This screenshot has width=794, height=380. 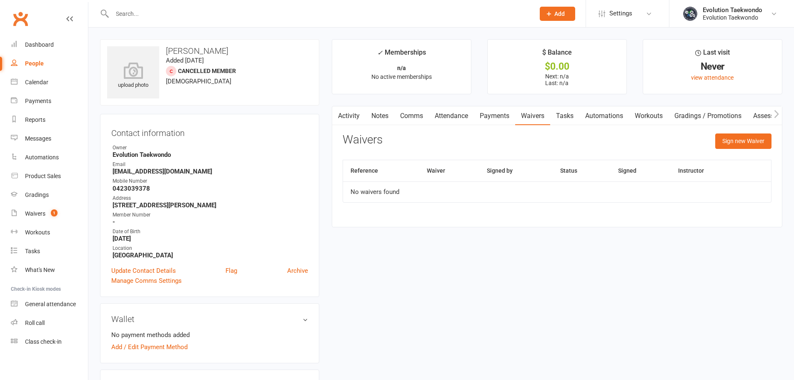 What do you see at coordinates (210, 155) in the screenshot?
I see `strong: Evolution Taekwondo` at bounding box center [210, 155].